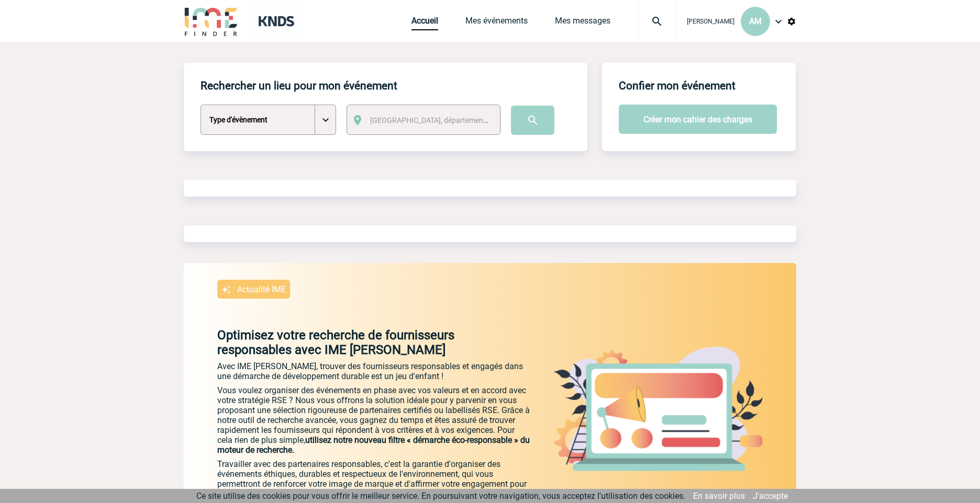 Image resolution: width=980 pixels, height=503 pixels. What do you see at coordinates (373, 445) in the screenshot?
I see `span: utilisez notre nouveau filtre « démarche éco-responsable » du moteur de recherche.` at bounding box center [373, 445].